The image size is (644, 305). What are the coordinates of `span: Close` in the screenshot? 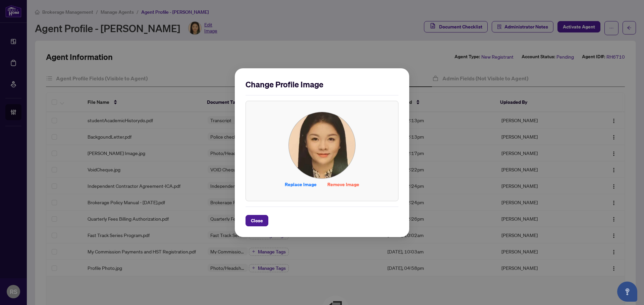 It's located at (257, 221).